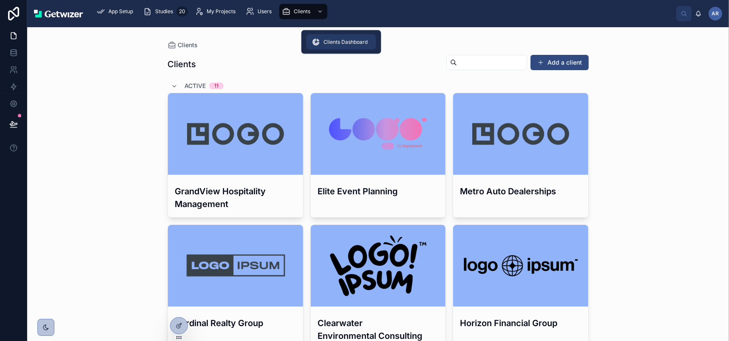  What do you see at coordinates (559, 62) in the screenshot?
I see `button: Add a client` at bounding box center [559, 62].